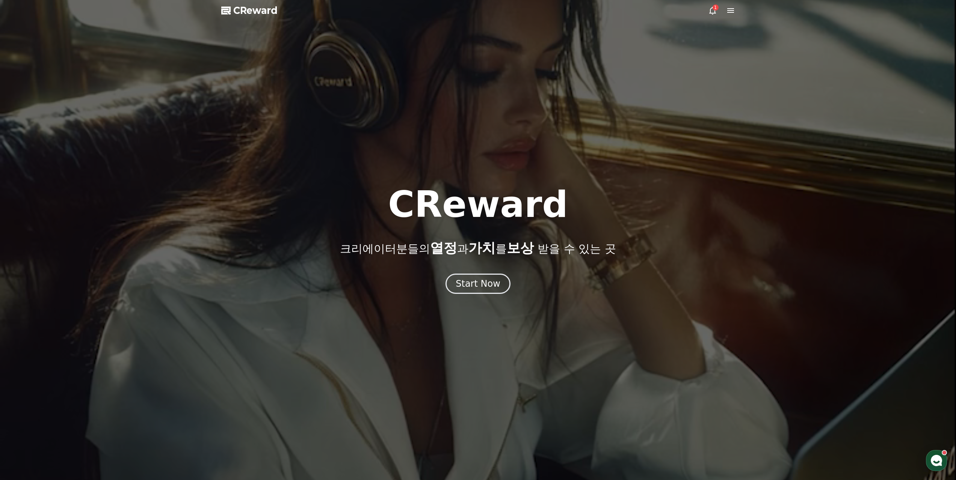  Describe the element at coordinates (478, 205) in the screenshot. I see `h1: CReward` at that location.